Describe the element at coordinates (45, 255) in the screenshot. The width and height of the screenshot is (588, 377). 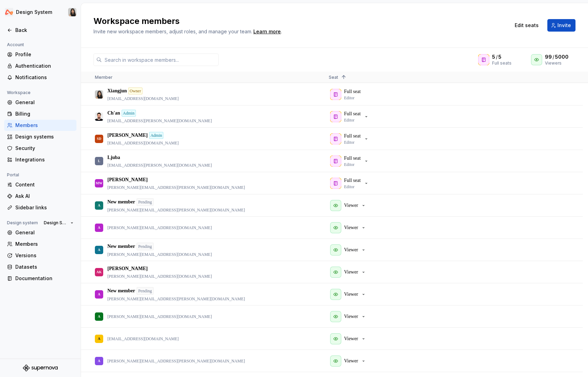
I see `div: Versions` at that location.